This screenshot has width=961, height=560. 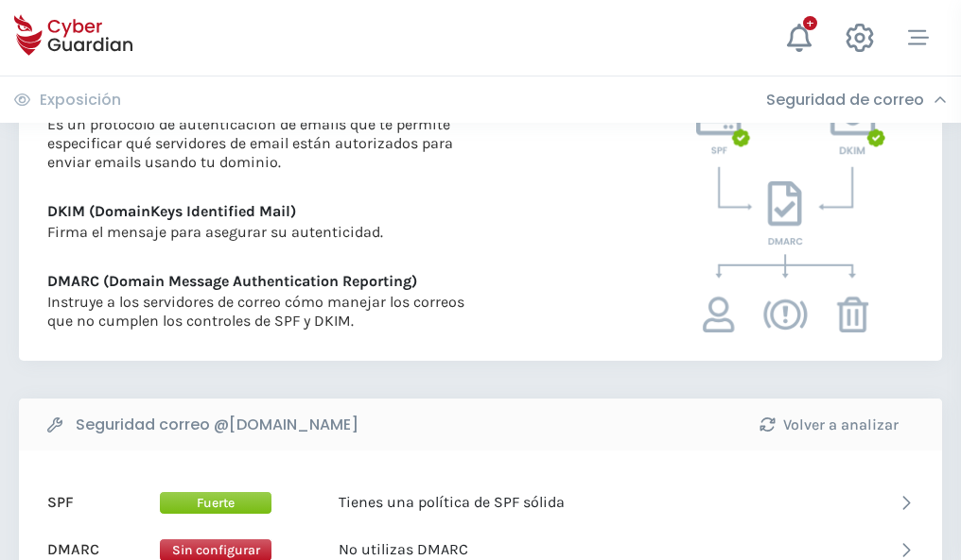 I want to click on h3: Seguridad de correo, so click(x=844, y=100).